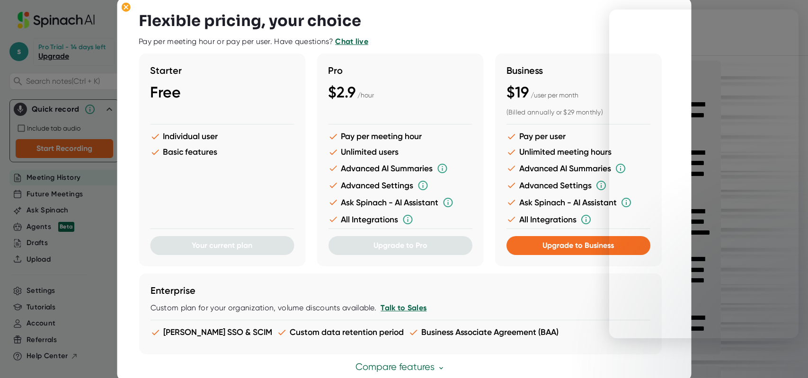  What do you see at coordinates (222, 136) in the screenshot?
I see `li: Individual user` at bounding box center [222, 136].